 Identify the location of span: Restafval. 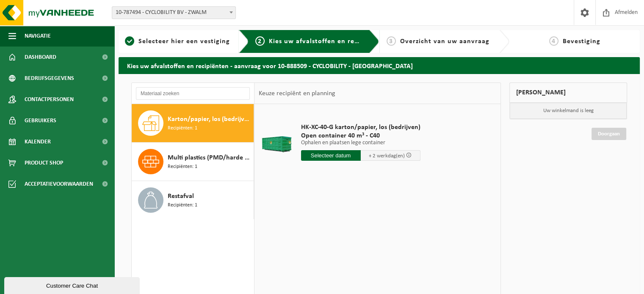
(180, 197).